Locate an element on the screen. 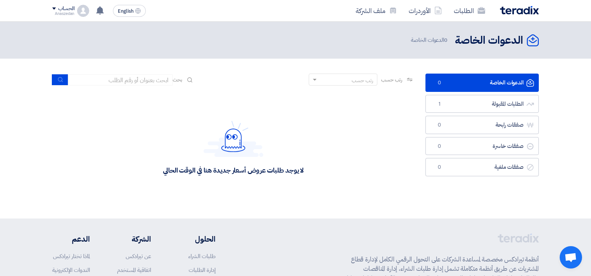  a: الأوردرات is located at coordinates (425, 10).